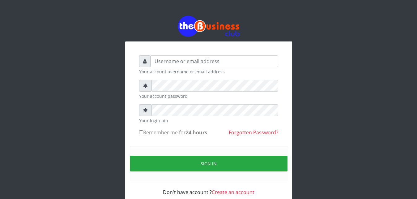  What do you see at coordinates (196, 132) in the screenshot?
I see `b: 24 hours` at bounding box center [196, 132].